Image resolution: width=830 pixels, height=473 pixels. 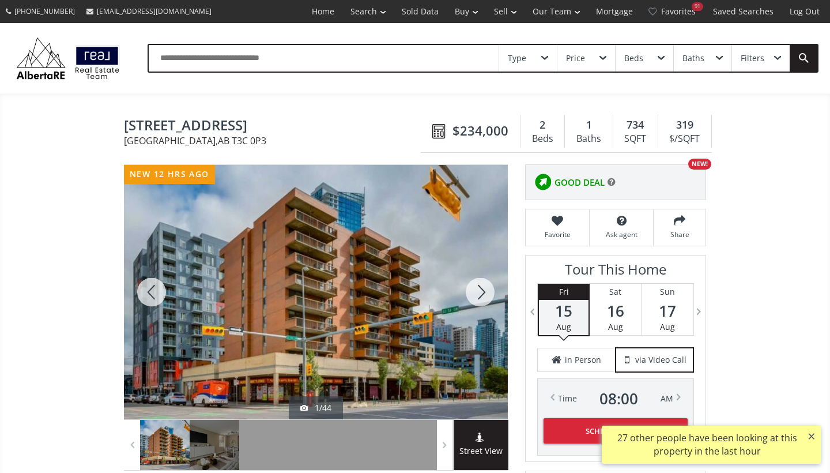 I want to click on span: $234,000, so click(x=480, y=130).